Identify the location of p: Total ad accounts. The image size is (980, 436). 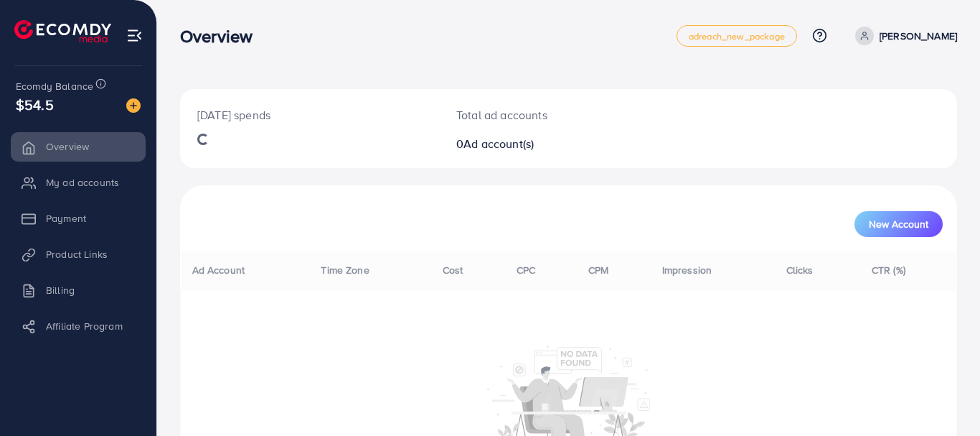
(536, 115).